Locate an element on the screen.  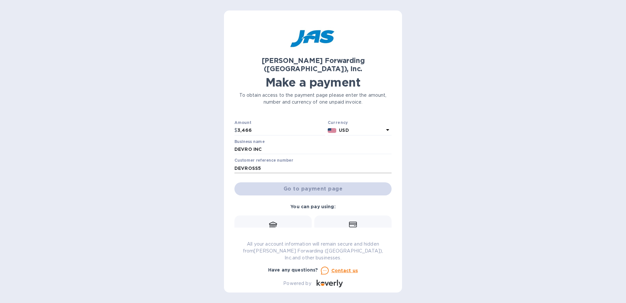
label: Amount is located at coordinates (243, 123).